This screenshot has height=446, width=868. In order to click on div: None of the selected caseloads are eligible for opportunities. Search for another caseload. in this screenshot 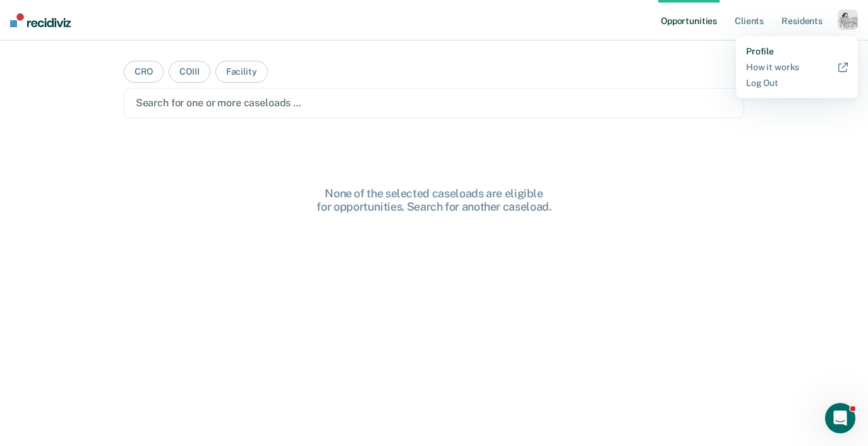, I will do `click(434, 200)`.